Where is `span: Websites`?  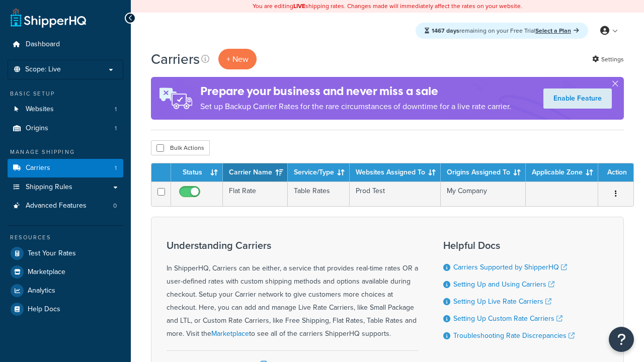 span: Websites is located at coordinates (40, 109).